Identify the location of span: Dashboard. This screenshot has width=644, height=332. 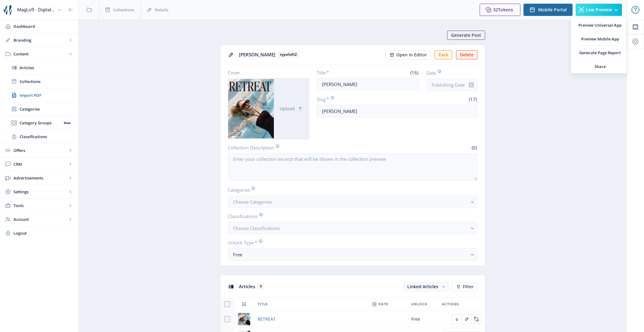
(44, 26).